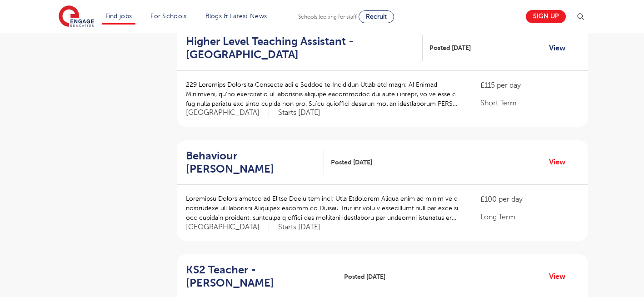  I want to click on a: Blogs & Latest News, so click(236, 16).